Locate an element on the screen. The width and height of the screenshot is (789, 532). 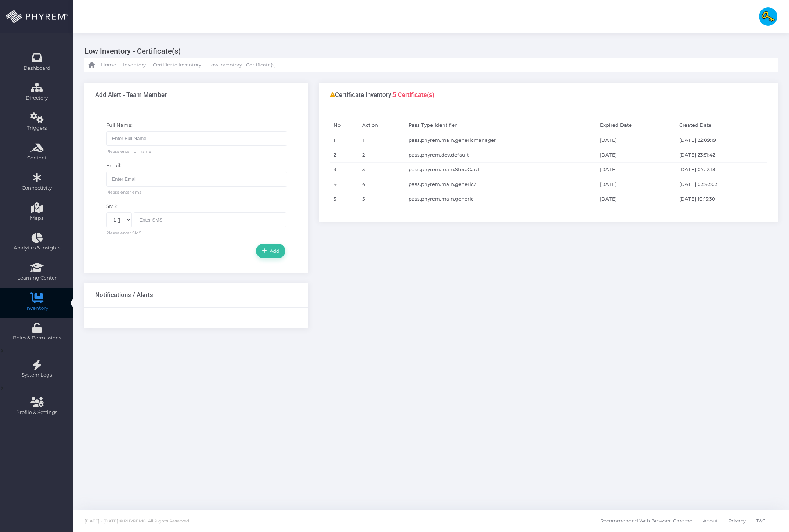
td: pass.phyrem.main.StoreCard is located at coordinates (500, 170).